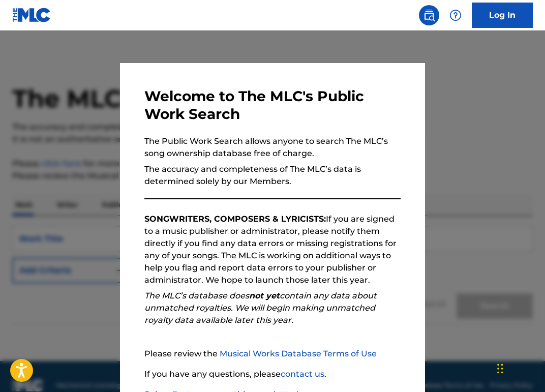 The width and height of the screenshot is (545, 392). Describe the element at coordinates (272, 249) in the screenshot. I see `p: If you are signed to a music publisher or administrator, please notify them directly if you find ...` at that location.